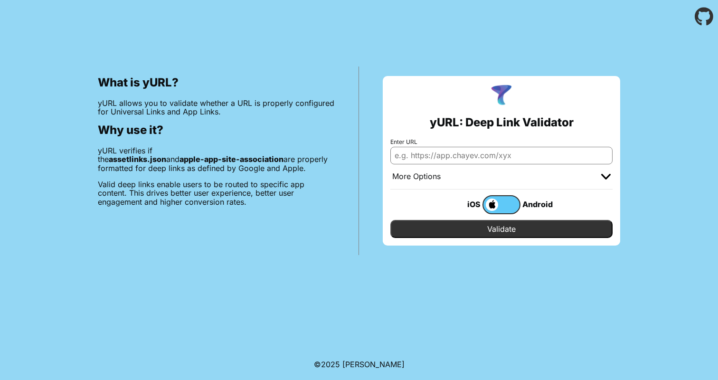 This screenshot has height=380, width=718. Describe the element at coordinates (330, 364) in the screenshot. I see `span: 2025` at that location.